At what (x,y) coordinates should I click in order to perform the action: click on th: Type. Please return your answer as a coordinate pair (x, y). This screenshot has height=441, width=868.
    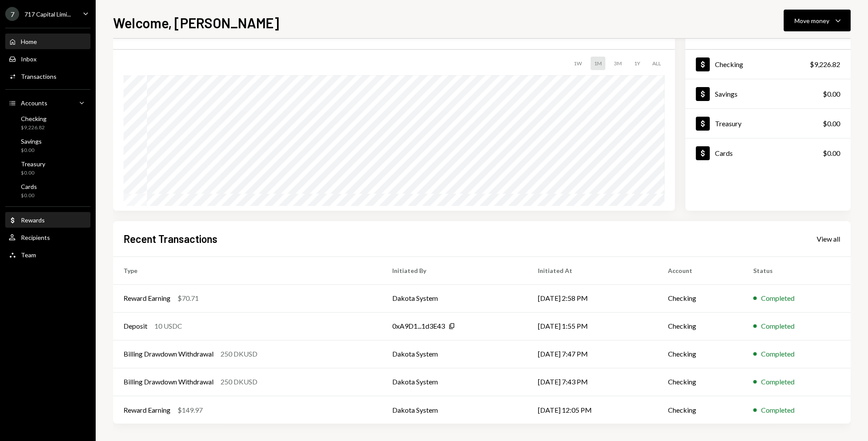
    Looking at the image, I should click on (248, 270).